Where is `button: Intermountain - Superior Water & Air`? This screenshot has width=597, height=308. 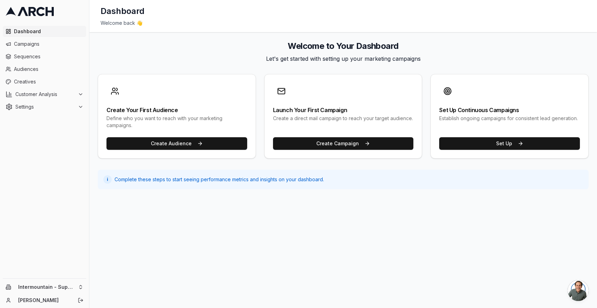 button: Intermountain - Superior Water & Air is located at coordinates (44, 287).